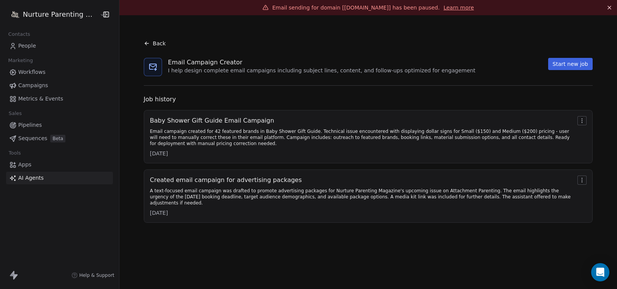 Image resolution: width=617 pixels, height=289 pixels. Describe the element at coordinates (14, 153) in the screenshot. I see `span: Tools` at that location.